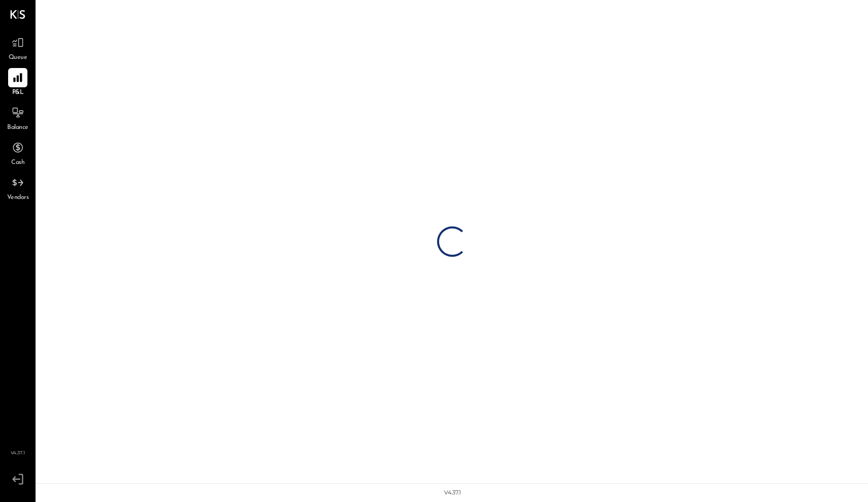 Image resolution: width=868 pixels, height=502 pixels. Describe the element at coordinates (18, 118) in the screenshot. I see `a: Balance` at that location.